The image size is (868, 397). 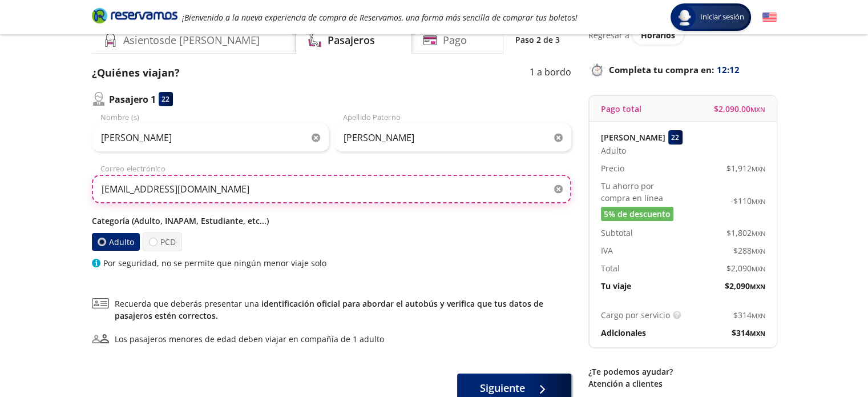 What do you see at coordinates (746, 168) in the screenshot?
I see `span: $ 1,912` at bounding box center [746, 168].